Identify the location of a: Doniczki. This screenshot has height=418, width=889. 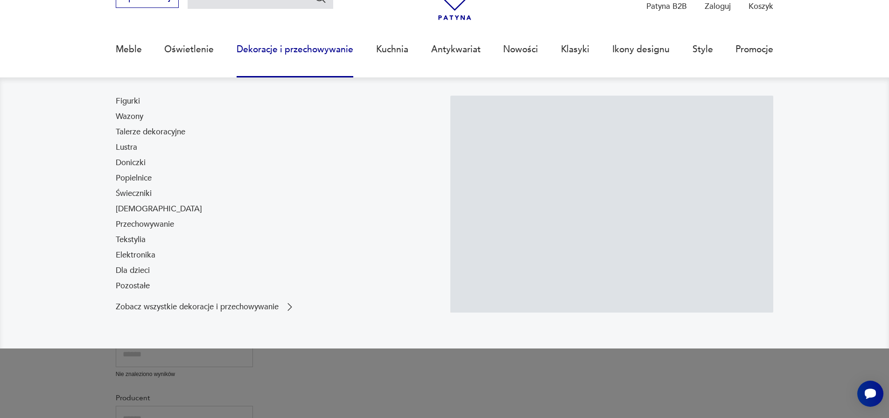
(131, 163).